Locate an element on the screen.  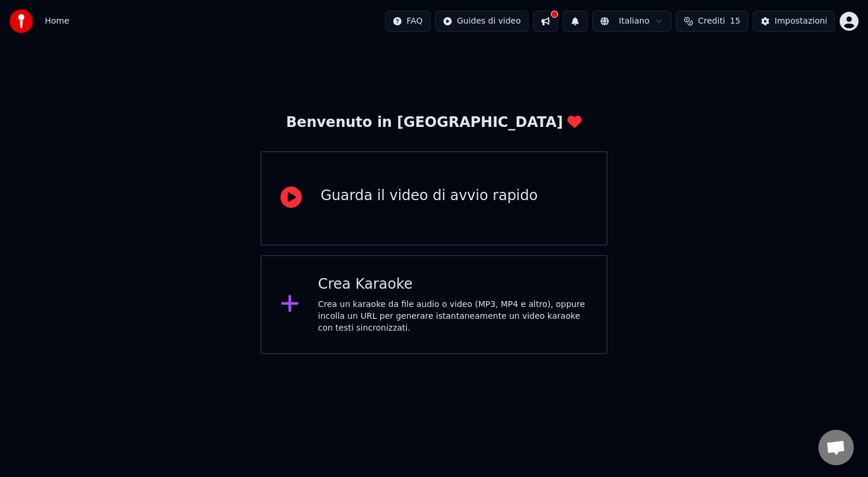
button: Impostazioni is located at coordinates (794, 21).